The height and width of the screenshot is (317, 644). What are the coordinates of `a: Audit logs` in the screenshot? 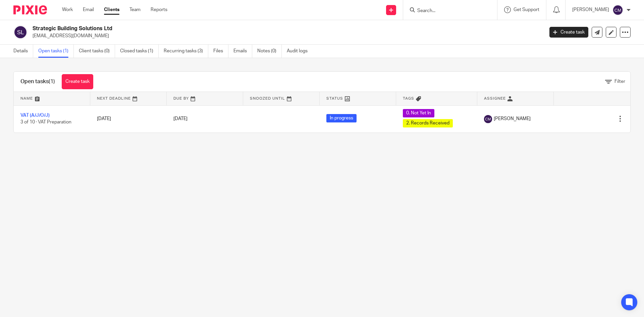 It's located at (299, 51).